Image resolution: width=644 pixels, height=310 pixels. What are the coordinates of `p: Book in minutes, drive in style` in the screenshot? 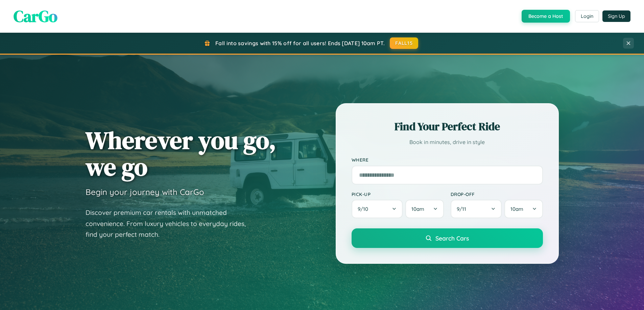 It's located at (447, 142).